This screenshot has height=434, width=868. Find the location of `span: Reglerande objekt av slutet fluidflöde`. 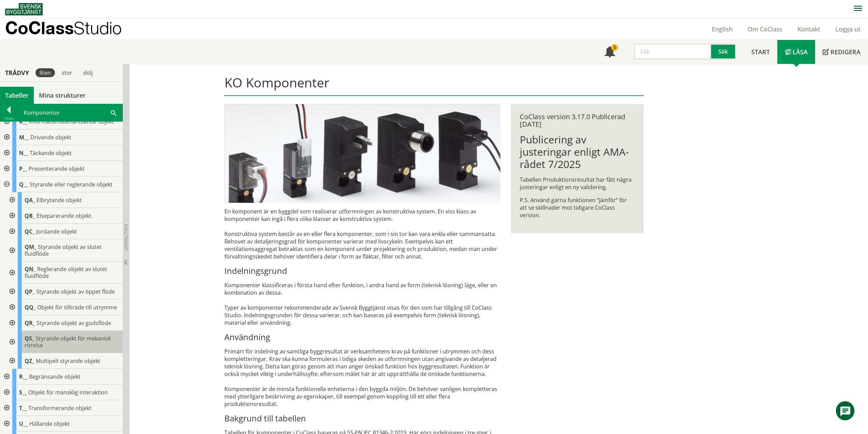

span: Reglerande objekt av slutet fluidflöde is located at coordinates (66, 272).